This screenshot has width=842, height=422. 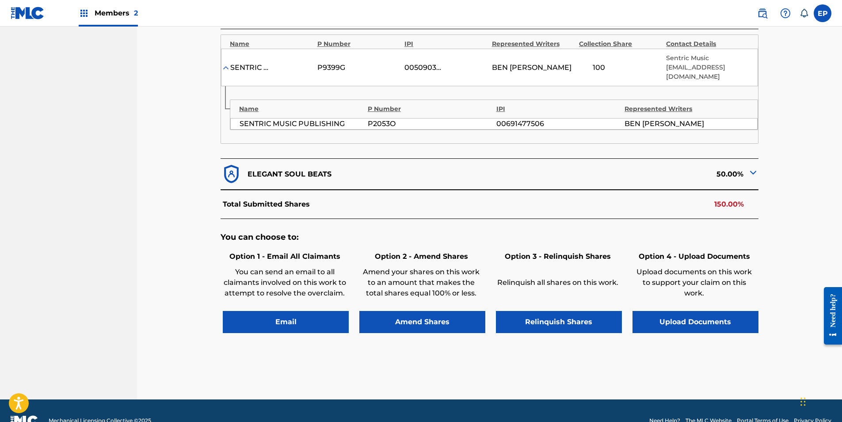 What do you see at coordinates (707, 44) in the screenshot?
I see `div: Contact Details` at bounding box center [707, 44].